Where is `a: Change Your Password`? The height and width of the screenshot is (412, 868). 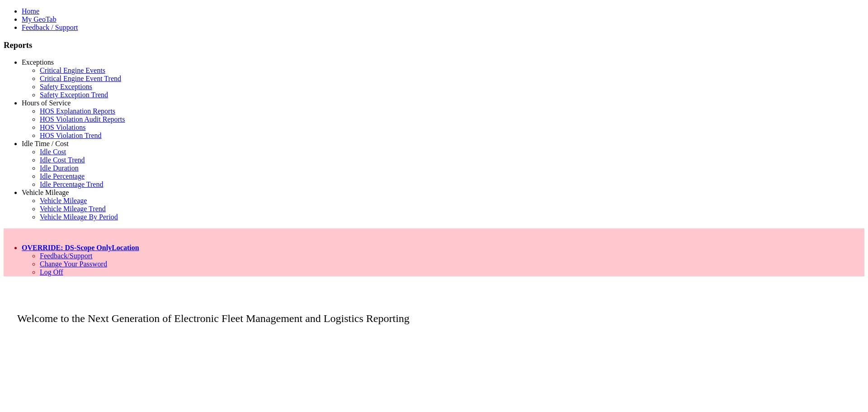 a: Change Your Password is located at coordinates (74, 264).